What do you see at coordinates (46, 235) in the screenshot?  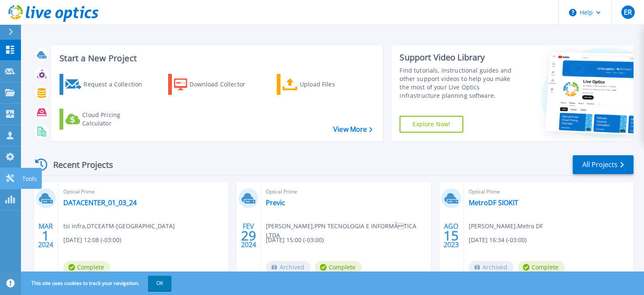 I see `div: MAR 2024` at bounding box center [46, 235].